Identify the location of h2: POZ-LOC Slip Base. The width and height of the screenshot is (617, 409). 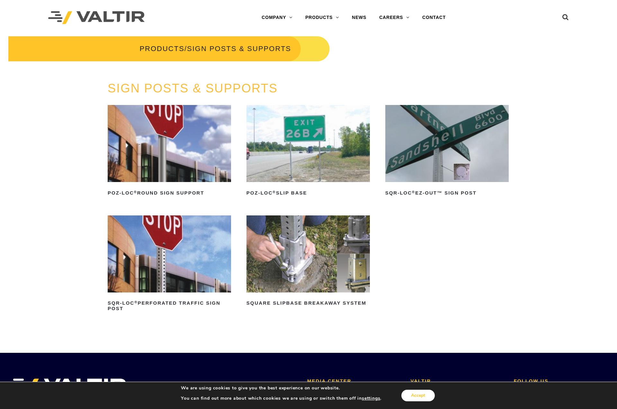
(308, 193).